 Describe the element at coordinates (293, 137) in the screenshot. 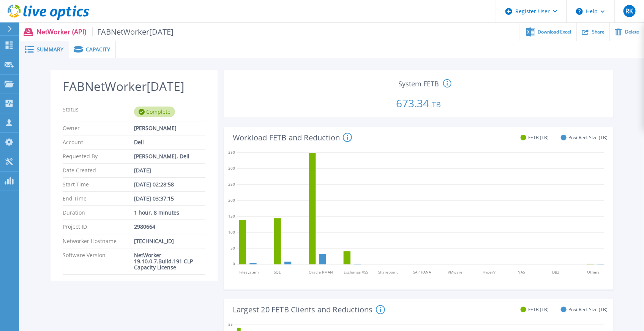

I see `h4: Workload FETB and Reduction` at that location.